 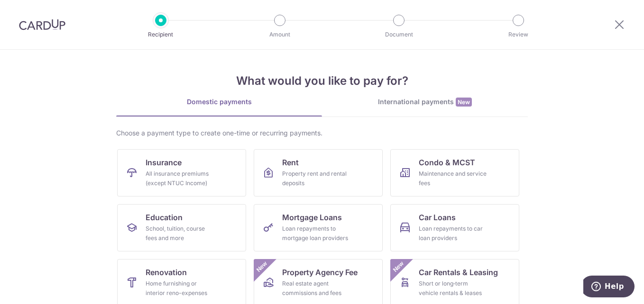 What do you see at coordinates (322, 81) in the screenshot?
I see `h4: What would you like to pay for?` at bounding box center [322, 81].